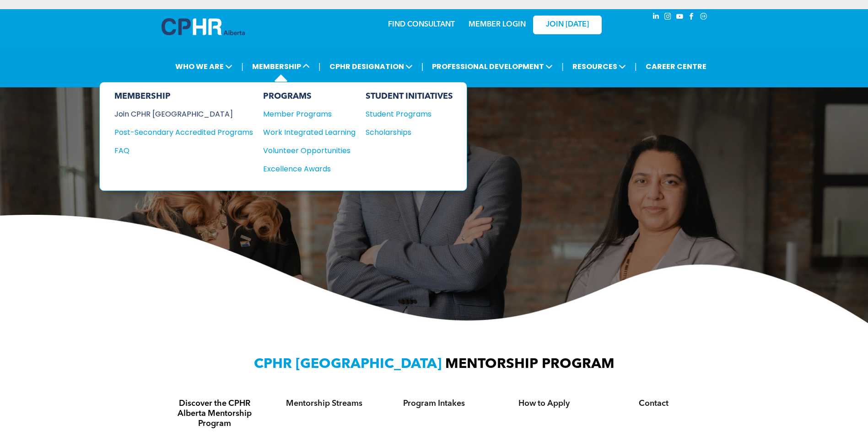 The image size is (868, 436). What do you see at coordinates (405, 132) in the screenshot?
I see `div: Scholarships` at bounding box center [405, 132].